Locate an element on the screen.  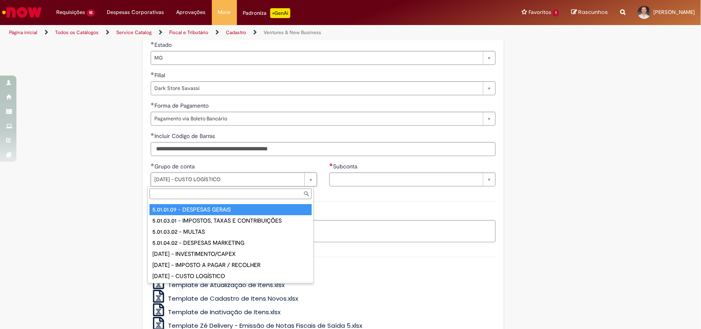
ul: Grupo de conta is located at coordinates (230, 242).